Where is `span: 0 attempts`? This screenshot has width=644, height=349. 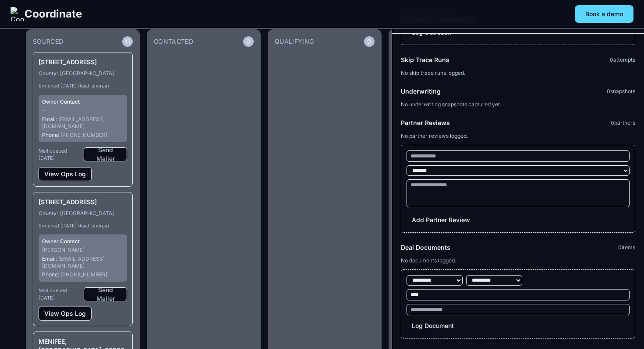 span: 0 attempts is located at coordinates (622, 60).